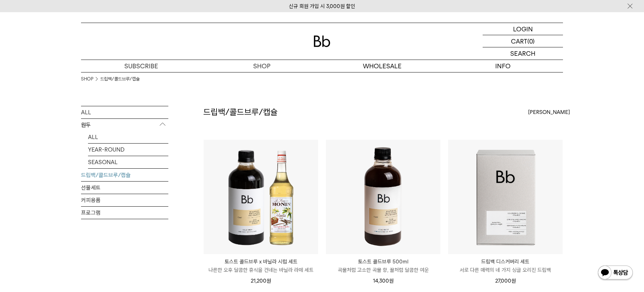 The width and height of the screenshot is (644, 292). I want to click on a: 토스트 콜드브루 x 바닐라 시럽 세트, so click(261, 197).